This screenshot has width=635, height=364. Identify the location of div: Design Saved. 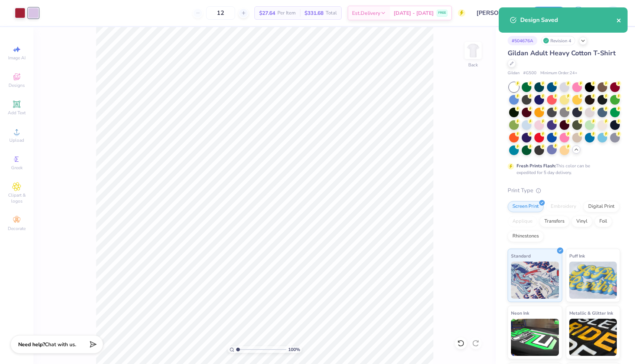
(568, 20).